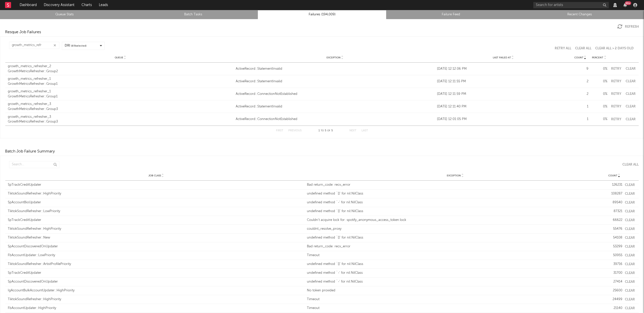 The image size is (644, 313). What do you see at coordinates (614, 194) in the screenshot?
I see `div: 108287` at bounding box center [614, 194].